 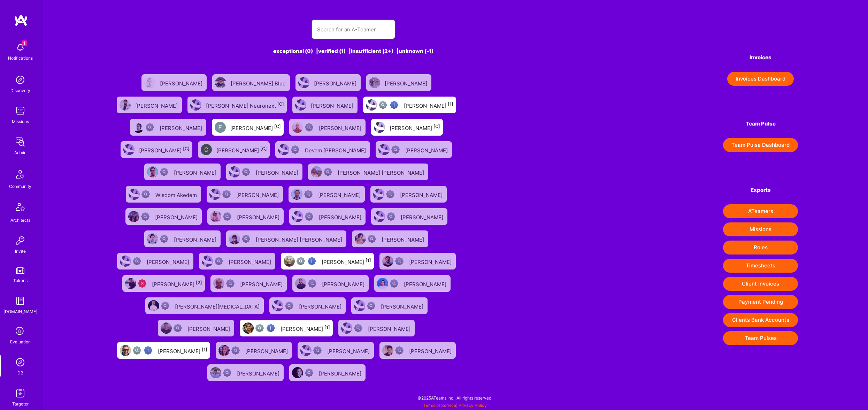 I want to click on img: Skill Targeter, so click(x=20, y=393).